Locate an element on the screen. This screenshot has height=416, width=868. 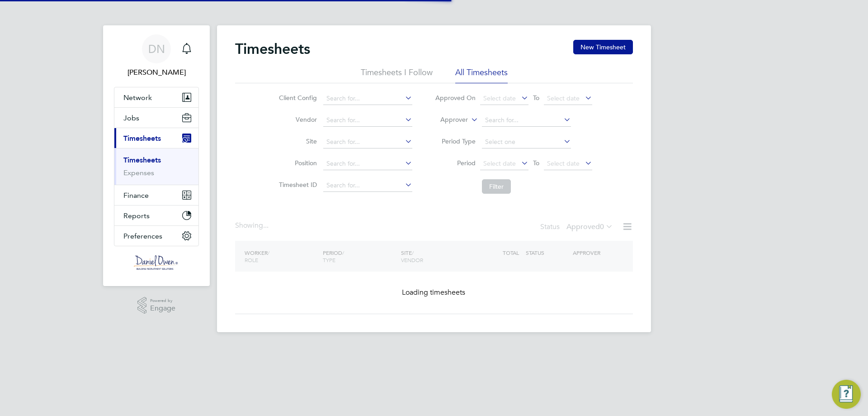
span: Preferences is located at coordinates (143, 236).